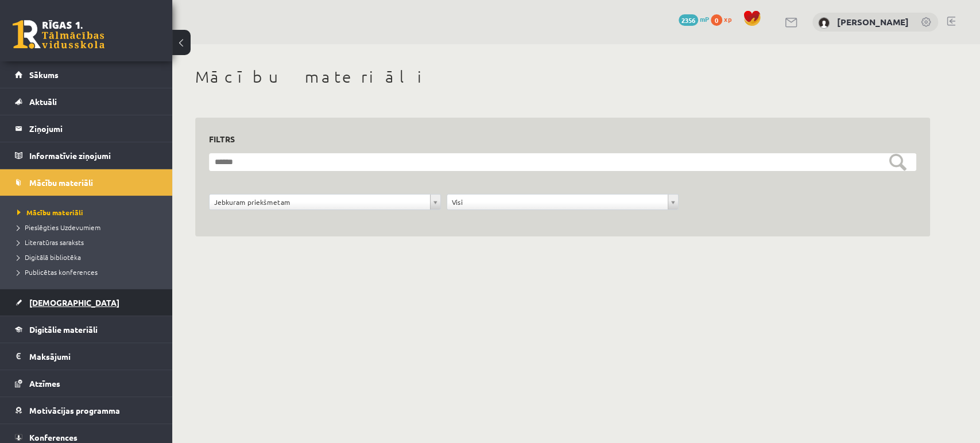 The width and height of the screenshot is (980, 443). What do you see at coordinates (557, 202) in the screenshot?
I see `span: Visi` at bounding box center [557, 202].